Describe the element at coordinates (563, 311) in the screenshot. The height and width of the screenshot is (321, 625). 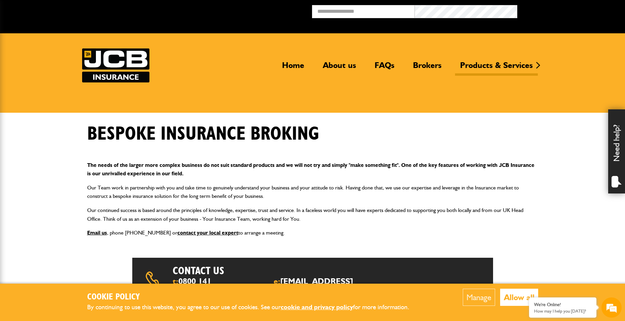
I see `p: How may I help you today?` at that location.